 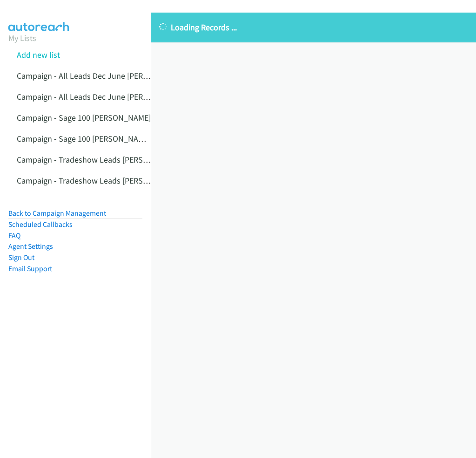 What do you see at coordinates (40, 224) in the screenshot?
I see `a: Scheduled Callbacks` at bounding box center [40, 224].